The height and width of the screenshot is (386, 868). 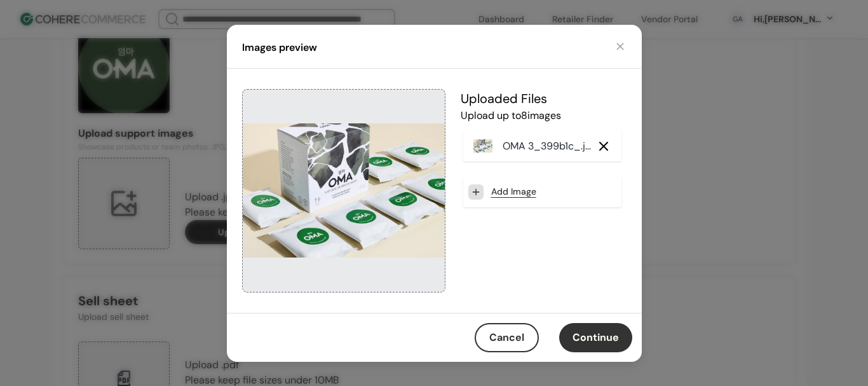 What do you see at coordinates (542, 116) in the screenshot?
I see `p: Upload up to 8 image s` at bounding box center [542, 116].